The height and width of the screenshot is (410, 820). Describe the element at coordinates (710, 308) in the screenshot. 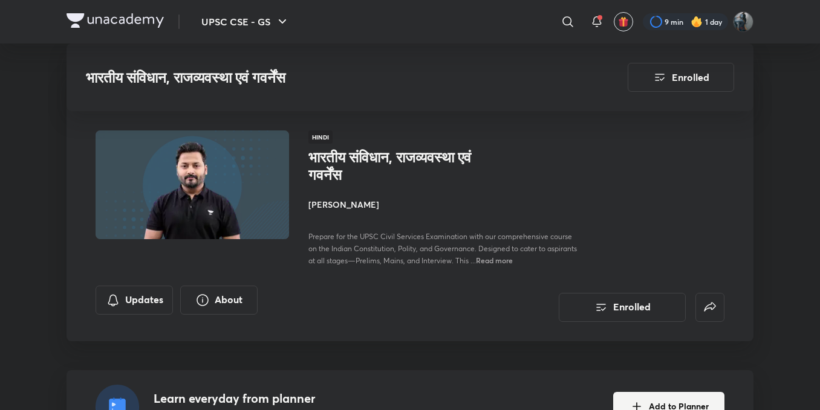

I see `button: false` at that location.